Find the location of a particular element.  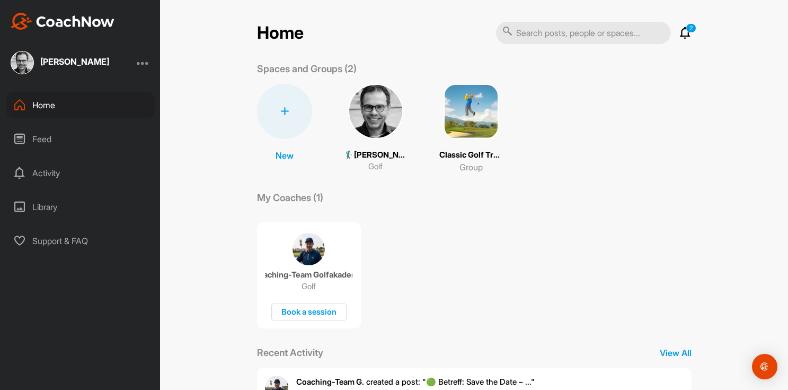

a: Classic Golf Training Gruppe 🏌️‍♂️Group is located at coordinates (471, 128).